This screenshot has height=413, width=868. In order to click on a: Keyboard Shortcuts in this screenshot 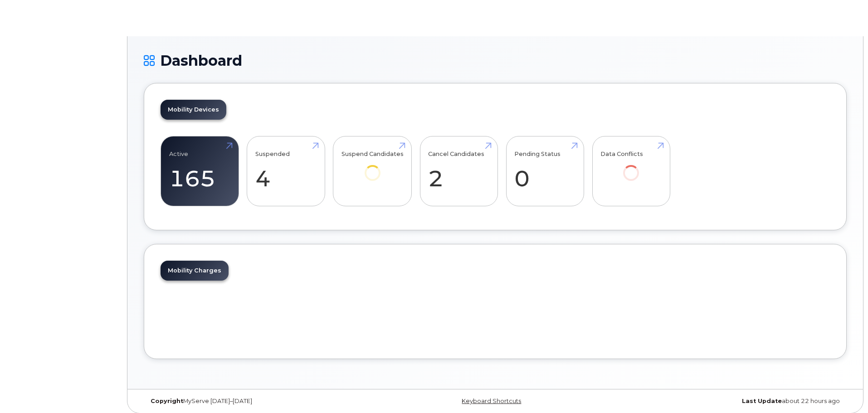, I will do `click(491, 401)`.